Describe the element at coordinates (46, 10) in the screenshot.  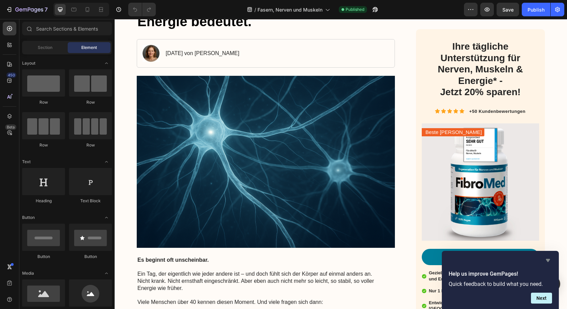
I see `p: 7` at that location.